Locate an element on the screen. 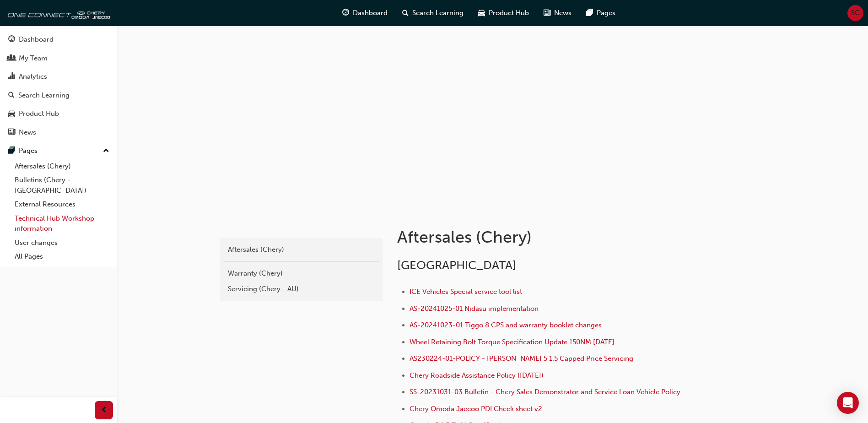 The image size is (868, 423). a: AS-20241025-01 Nidasu implementation is located at coordinates (474, 309).